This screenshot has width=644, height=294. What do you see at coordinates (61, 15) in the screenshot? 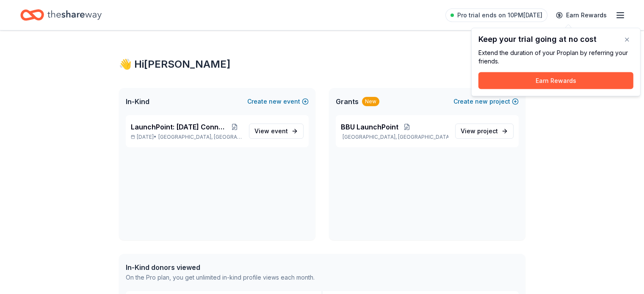
I see `a: Home` at bounding box center [61, 15].